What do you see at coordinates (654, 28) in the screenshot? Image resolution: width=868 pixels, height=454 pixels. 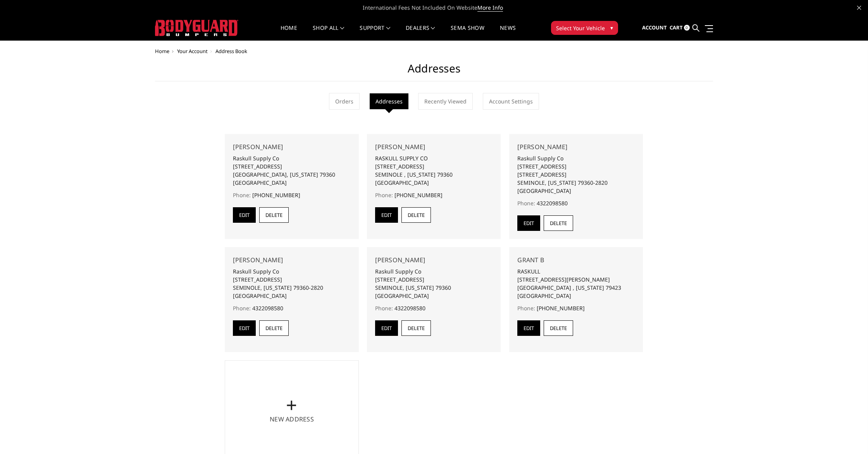 I see `a: Account` at bounding box center [654, 28].